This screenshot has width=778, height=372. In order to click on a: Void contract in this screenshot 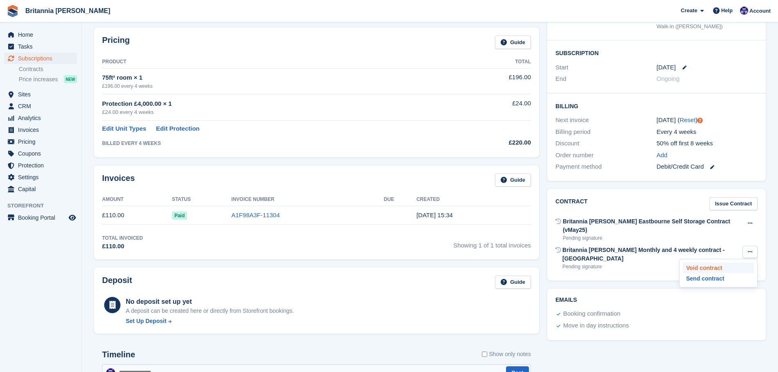, I will do `click(718, 268)`.